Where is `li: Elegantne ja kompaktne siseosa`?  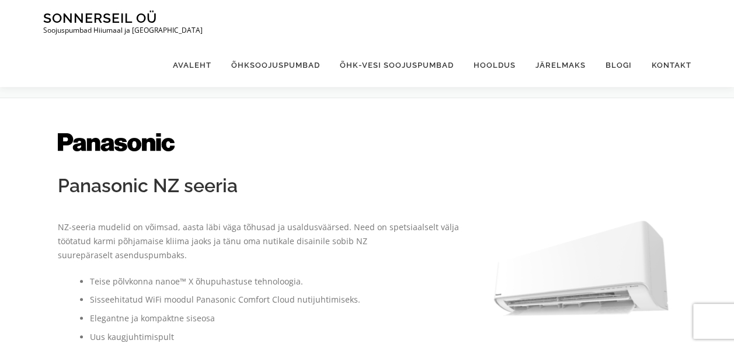
li: Elegantne ja kompaktne siseosa is located at coordinates (276, 318).